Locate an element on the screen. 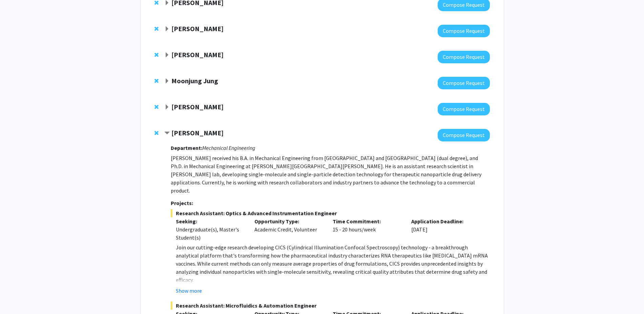 The width and height of the screenshot is (644, 314). p: Application Deadline: is located at coordinates (445, 221).